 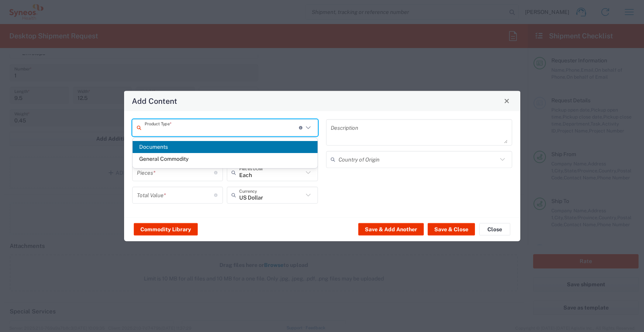 I want to click on button: Commodity Library, so click(x=165, y=229).